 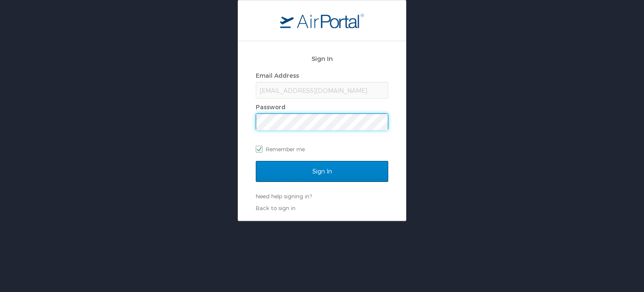 I want to click on a: Need help signing in?, so click(x=284, y=196).